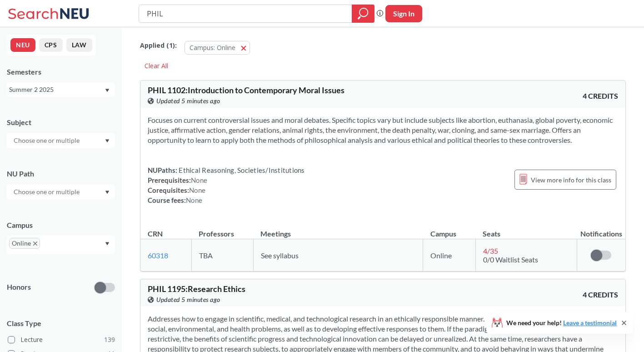 The image size is (644, 352). What do you see at coordinates (338, 229) in the screenshot?
I see `th: Meetings` at bounding box center [338, 229].